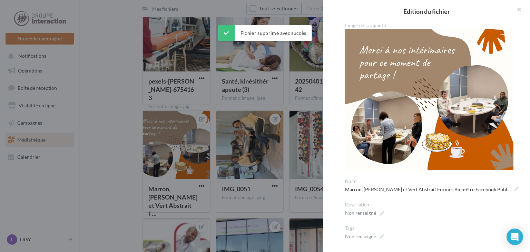 This screenshot has width=530, height=252. Describe the element at coordinates (429, 26) in the screenshot. I see `div: Image de la vignette` at that location.